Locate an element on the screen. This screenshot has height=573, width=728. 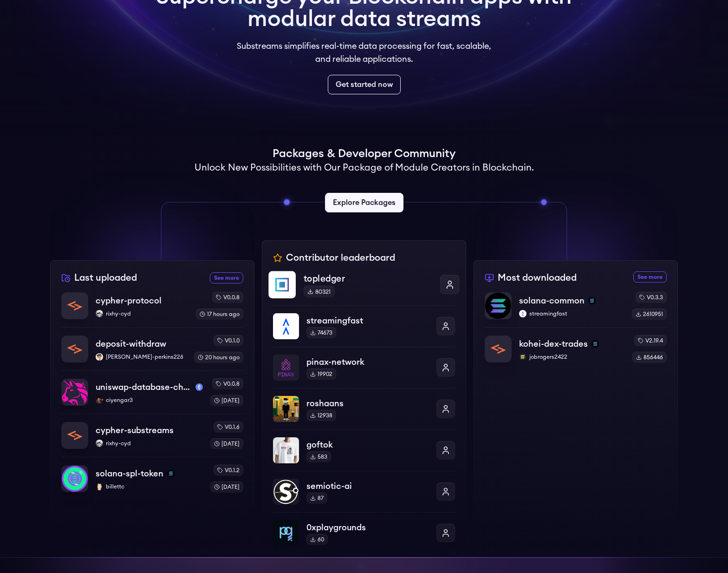
img: jobrogers2422 is located at coordinates (523, 357).